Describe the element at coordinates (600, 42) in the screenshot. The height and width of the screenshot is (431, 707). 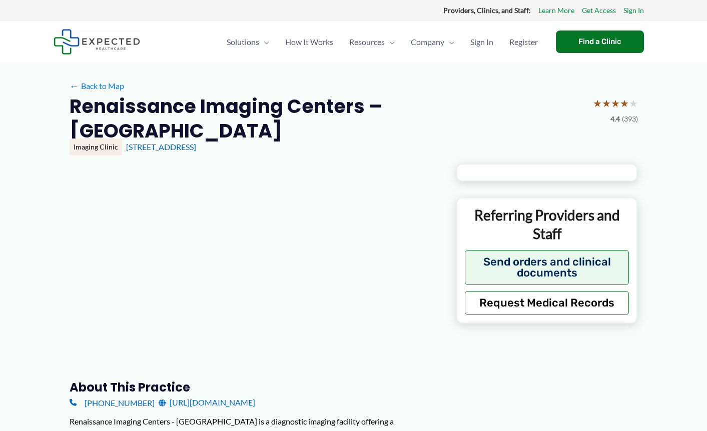
I see `a: Find a Clinic` at that location.